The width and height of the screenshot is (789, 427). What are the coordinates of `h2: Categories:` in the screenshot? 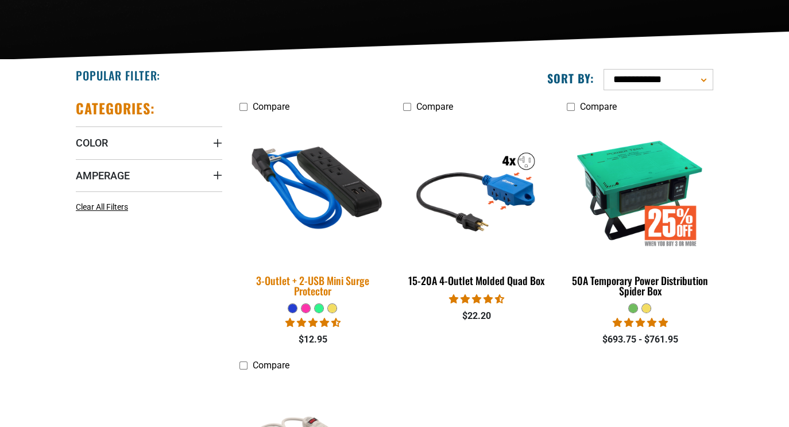 It's located at (115, 108).